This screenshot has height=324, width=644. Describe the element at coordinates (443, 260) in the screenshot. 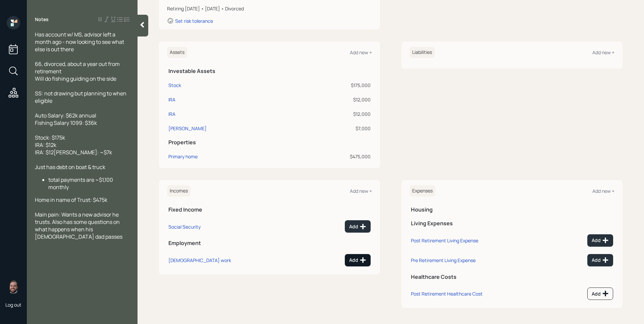

I see `div: Pre Retirement Living Expense` at that location.